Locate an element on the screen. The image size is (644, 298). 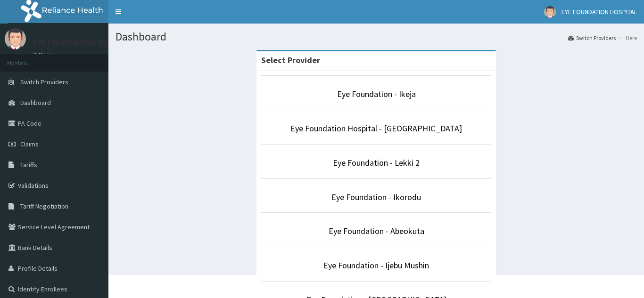
a: Eye Foundation - Ikorodu is located at coordinates (376, 197).